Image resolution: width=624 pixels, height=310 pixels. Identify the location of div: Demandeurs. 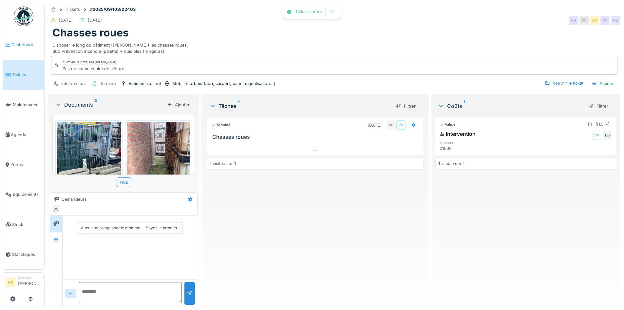
(74, 199).